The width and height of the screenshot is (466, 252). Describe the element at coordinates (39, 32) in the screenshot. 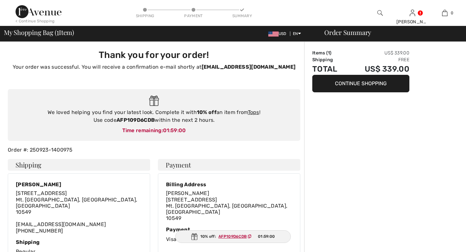

I see `span: My Shopping Bag ( Item)` at that location.